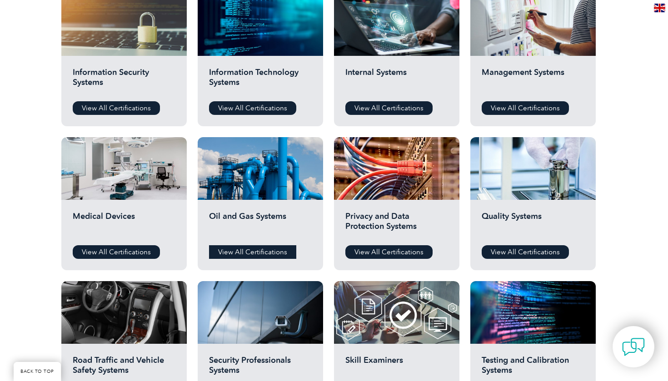 The width and height of the screenshot is (668, 381). Describe the element at coordinates (260, 81) in the screenshot. I see `h2: Information Technology Systems` at that location.